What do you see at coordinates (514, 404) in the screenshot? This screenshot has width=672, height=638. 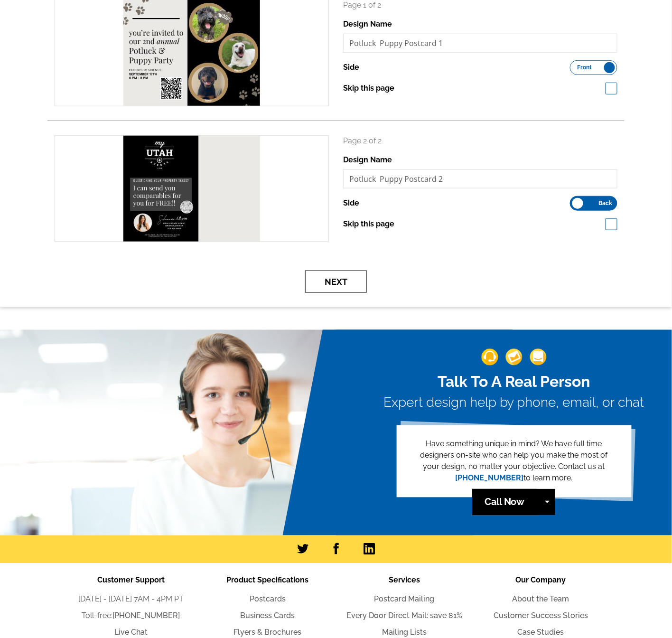 I see `h3: Expert design help by phone, email, or chat` at bounding box center [514, 404].